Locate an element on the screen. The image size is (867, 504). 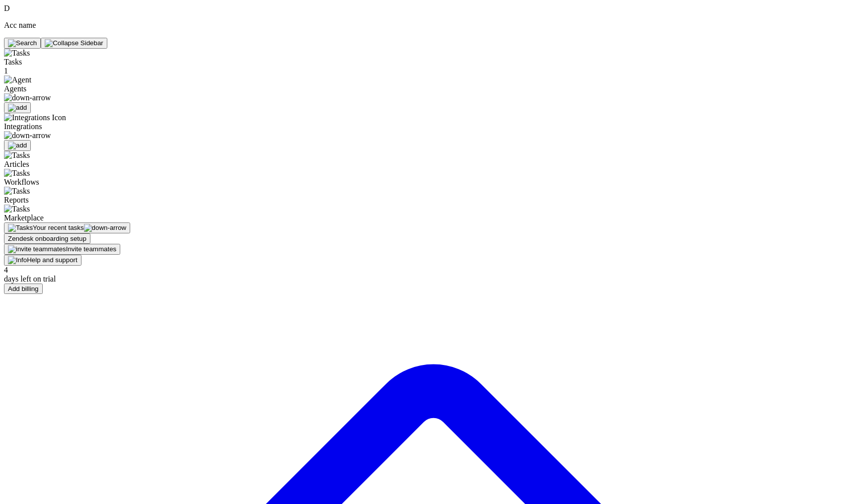
span: Your recent tasks is located at coordinates (58, 228).